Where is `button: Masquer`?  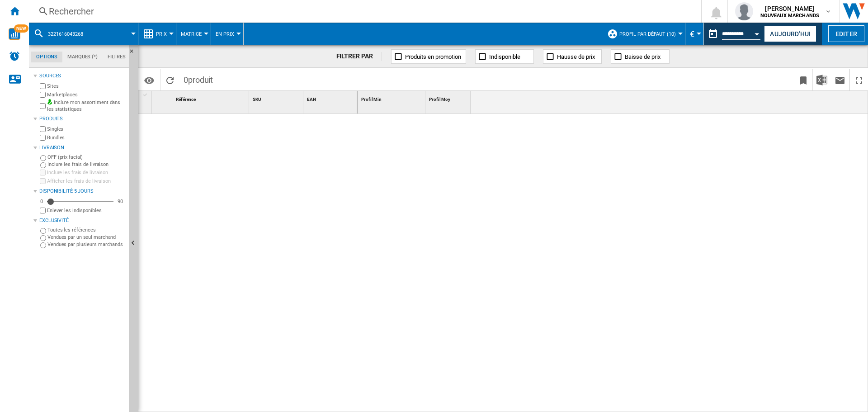 button: Masquer is located at coordinates (134, 54).